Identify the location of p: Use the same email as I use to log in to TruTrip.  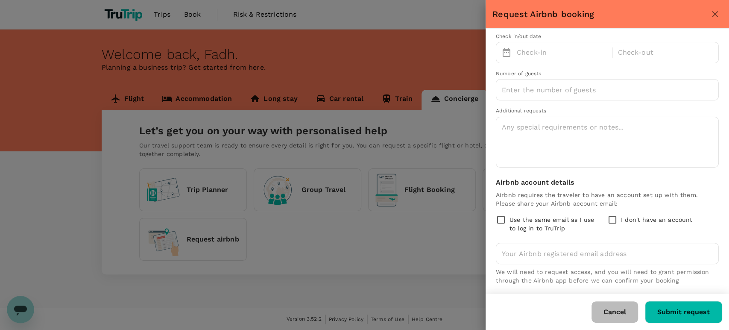
(555, 224).